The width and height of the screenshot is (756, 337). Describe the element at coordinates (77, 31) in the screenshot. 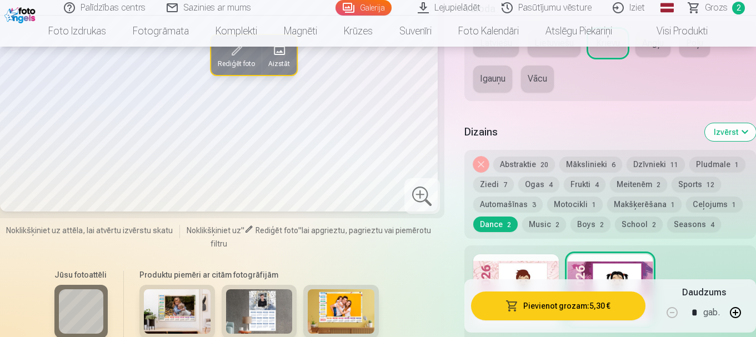

I see `a: Foto izdrukas` at that location.